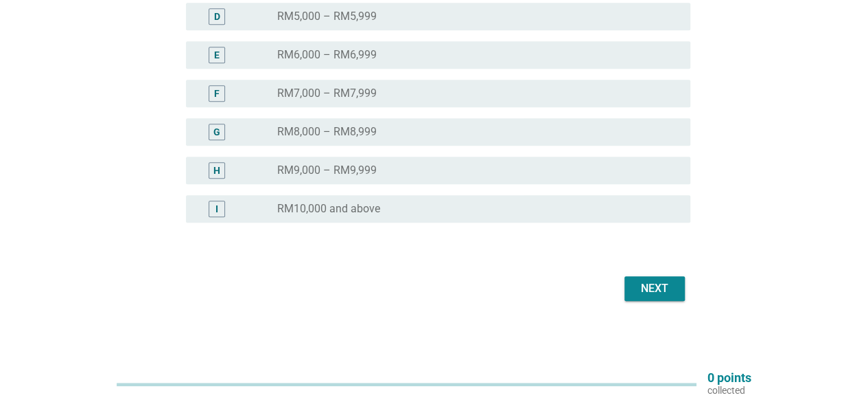 The image size is (868, 402). What do you see at coordinates (327, 93) in the screenshot?
I see `label: RM7,000 – RM7,999` at bounding box center [327, 93].